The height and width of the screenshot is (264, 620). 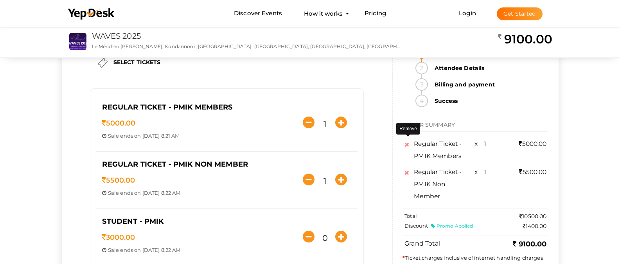 I want to click on label: 1400.00, so click(x=534, y=226).